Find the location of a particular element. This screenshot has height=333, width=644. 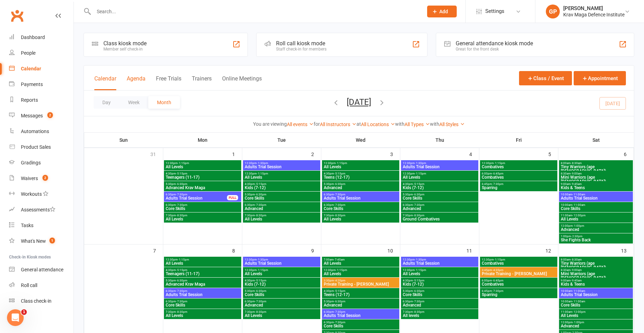

button: Calendar is located at coordinates (105, 82).